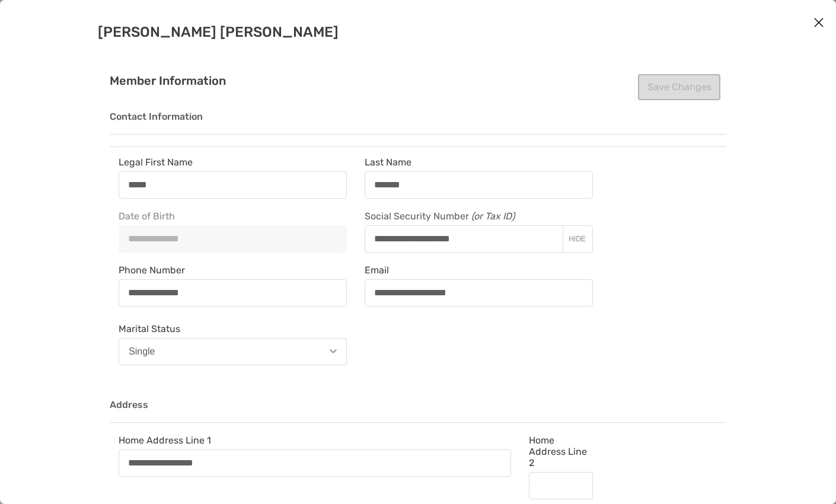 This screenshot has width=836, height=504. What do you see at coordinates (577, 239) in the screenshot?
I see `button: Social Security Number (or Tax ID)` at bounding box center [577, 239].